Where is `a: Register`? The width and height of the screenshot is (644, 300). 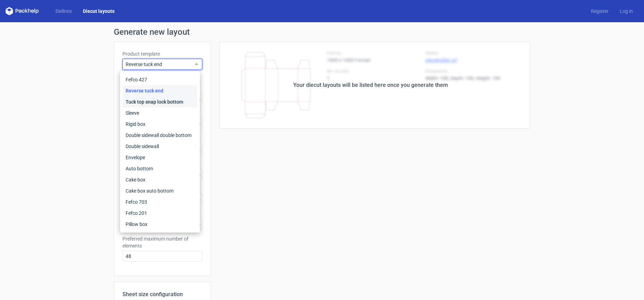
a: Register is located at coordinates (600, 11).